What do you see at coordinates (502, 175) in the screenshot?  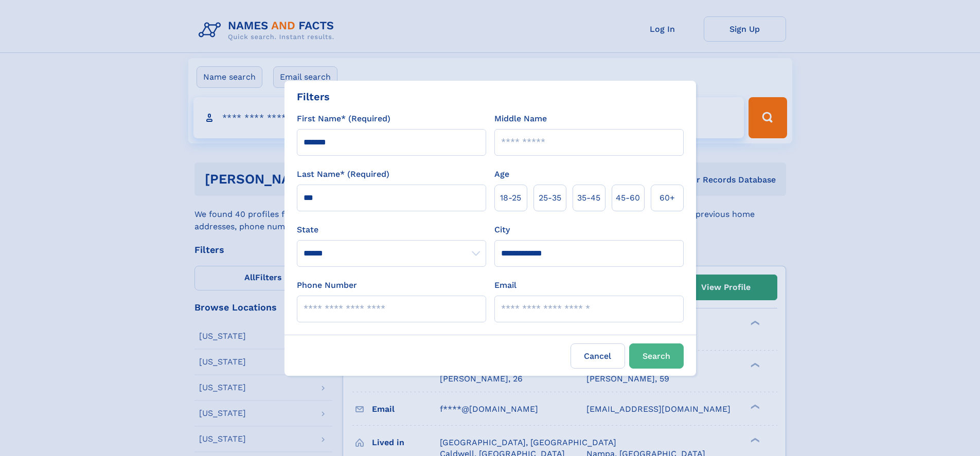 I see `label: Age` at bounding box center [502, 175].